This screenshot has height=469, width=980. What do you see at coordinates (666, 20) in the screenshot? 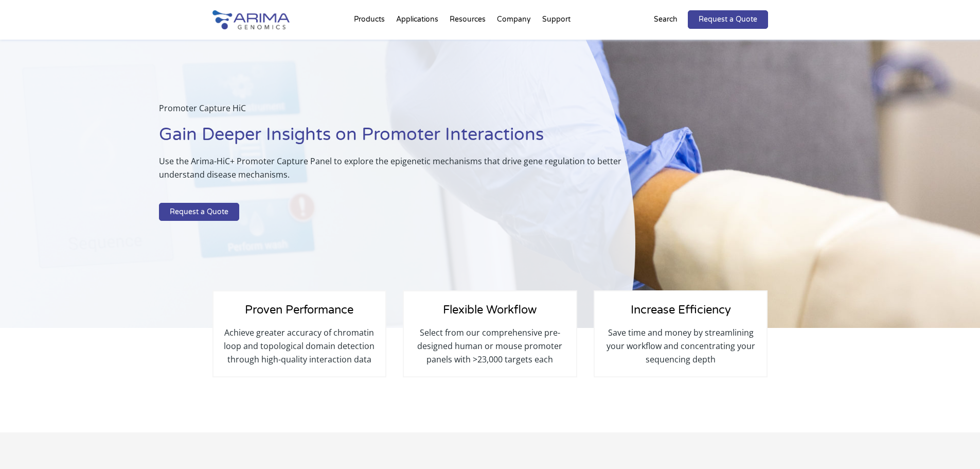
I see `p: Search` at bounding box center [666, 20].